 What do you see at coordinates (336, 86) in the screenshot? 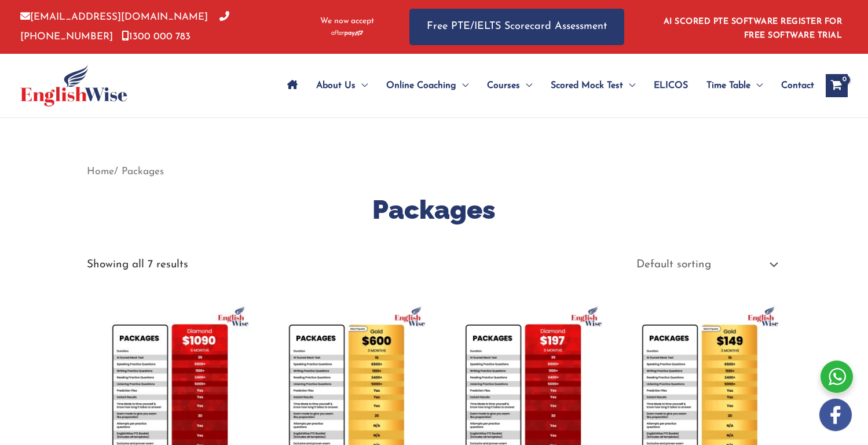
I see `span: About Us` at bounding box center [336, 86].